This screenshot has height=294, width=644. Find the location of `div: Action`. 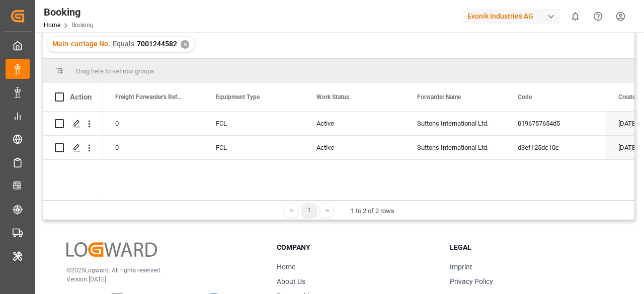

div: Action is located at coordinates (81, 97).